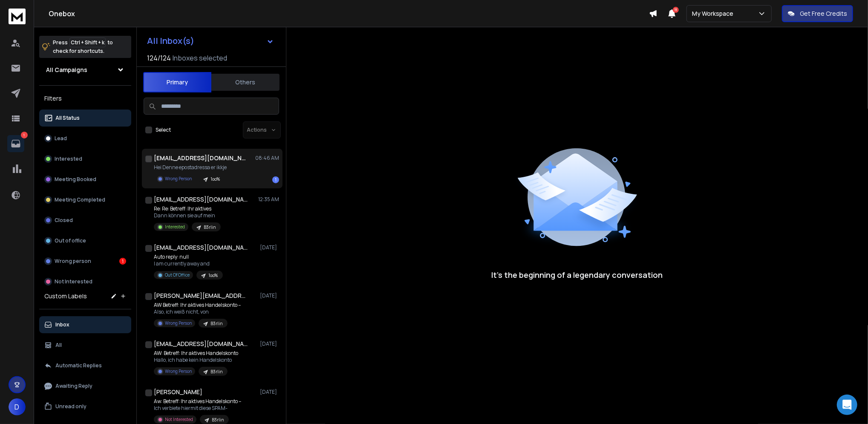 The width and height of the screenshot is (868, 424). What do you see at coordinates (188, 264) in the screenshot?
I see `p: I am currently away and` at bounding box center [188, 264].